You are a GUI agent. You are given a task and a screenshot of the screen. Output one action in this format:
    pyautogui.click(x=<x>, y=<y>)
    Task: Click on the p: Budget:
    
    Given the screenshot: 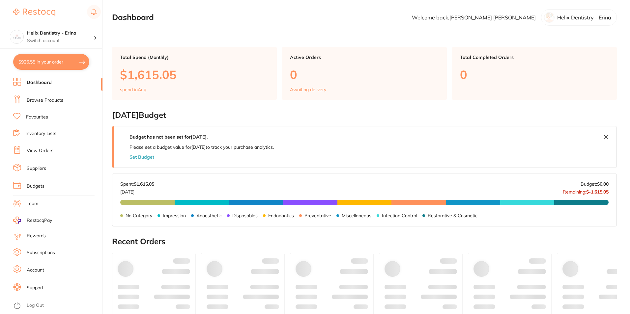 What is the action you would take?
    pyautogui.click(x=595, y=184)
    